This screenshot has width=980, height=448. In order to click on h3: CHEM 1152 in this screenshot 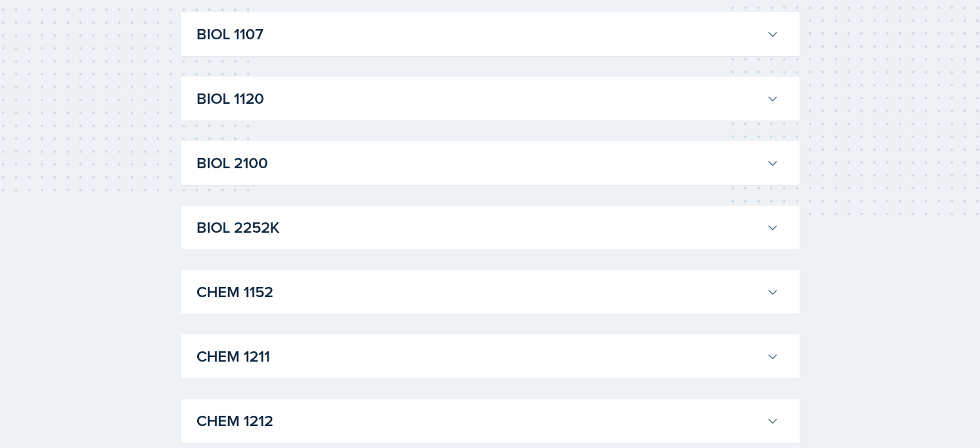, I will do `click(479, 292)`.